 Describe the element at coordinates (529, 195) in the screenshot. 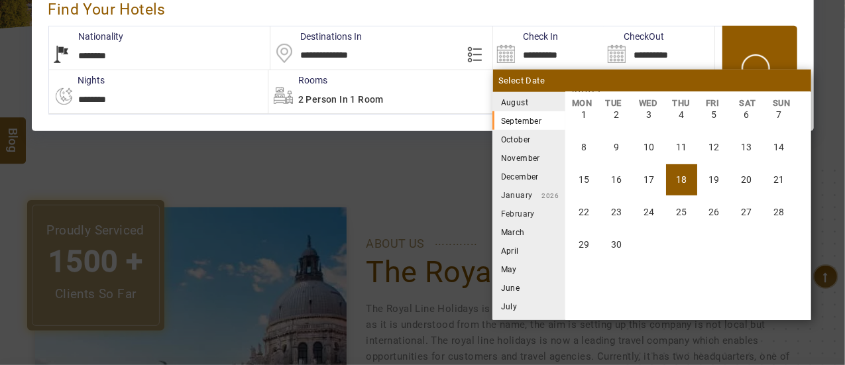

I see `li: January` at that location.